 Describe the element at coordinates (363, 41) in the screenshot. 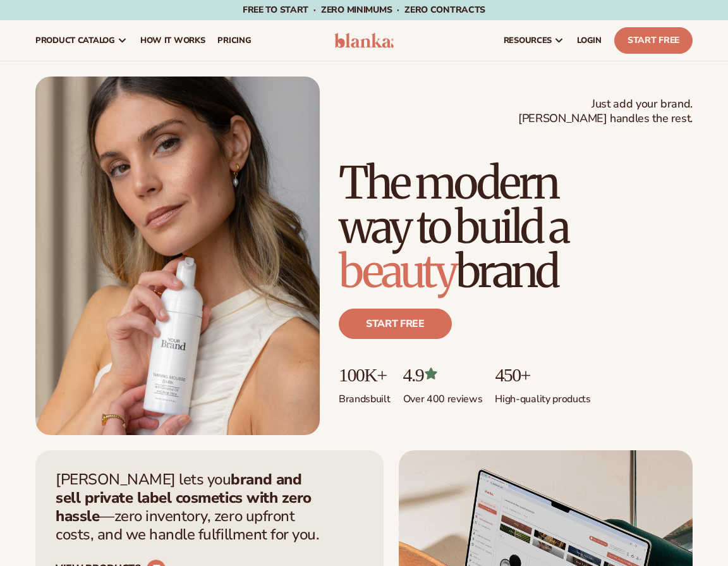

I see `img: logo` at that location.